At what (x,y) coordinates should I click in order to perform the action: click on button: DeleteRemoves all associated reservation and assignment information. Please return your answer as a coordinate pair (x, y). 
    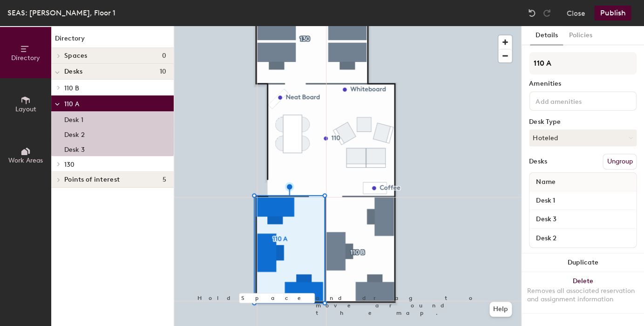
    Looking at the image, I should click on (582, 293).